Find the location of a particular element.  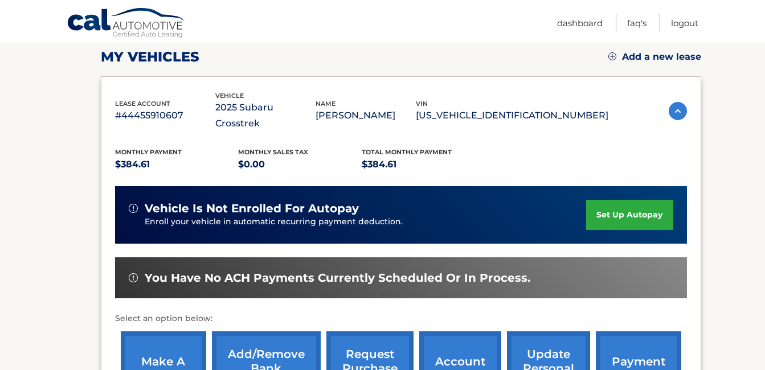

span: Monthly sales Tax is located at coordinates (273, 152).